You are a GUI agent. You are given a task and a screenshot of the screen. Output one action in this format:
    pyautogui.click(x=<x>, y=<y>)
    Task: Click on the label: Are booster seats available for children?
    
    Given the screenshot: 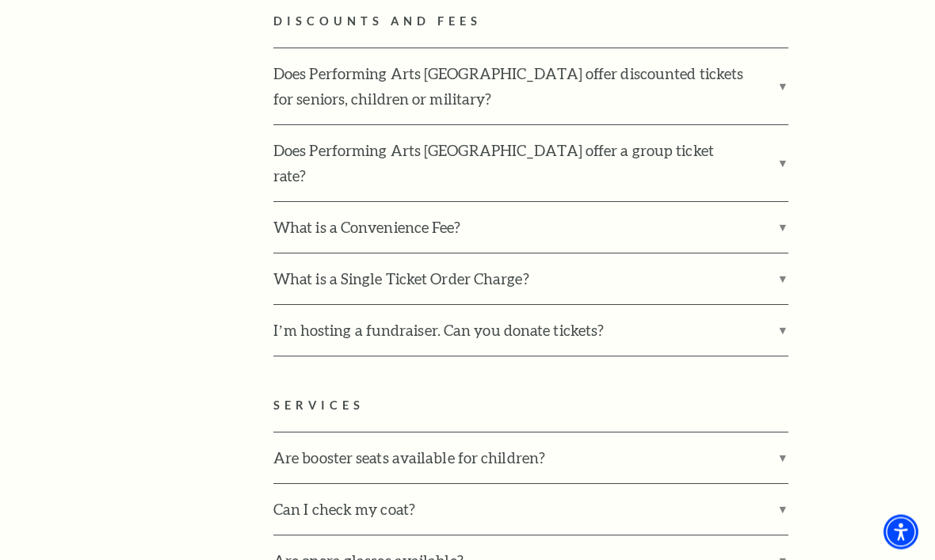 What is the action you would take?
    pyautogui.click(x=531, y=458)
    